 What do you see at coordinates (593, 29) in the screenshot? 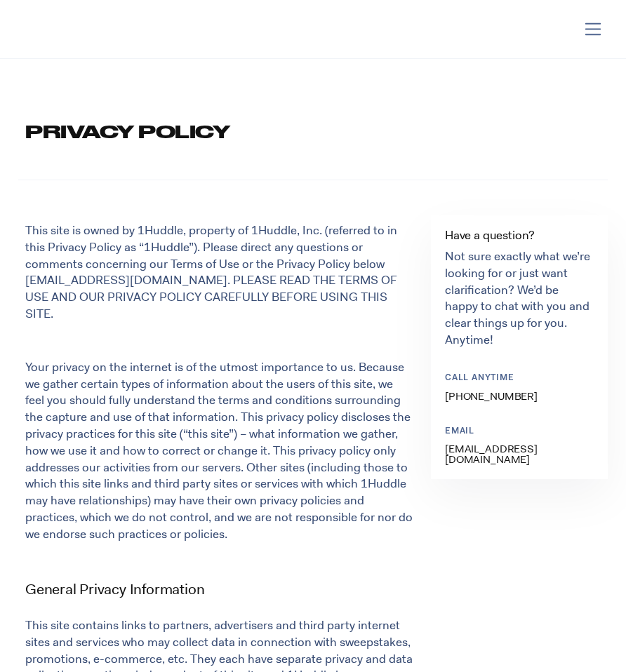
I see `button: Toggle navigation` at bounding box center [593, 29].